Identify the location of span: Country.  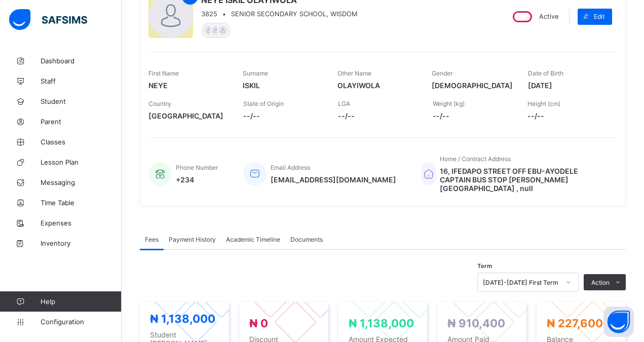
(160, 103).